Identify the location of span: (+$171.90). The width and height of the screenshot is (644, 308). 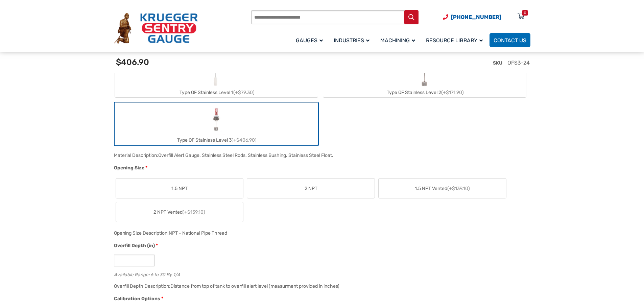
(452, 92).